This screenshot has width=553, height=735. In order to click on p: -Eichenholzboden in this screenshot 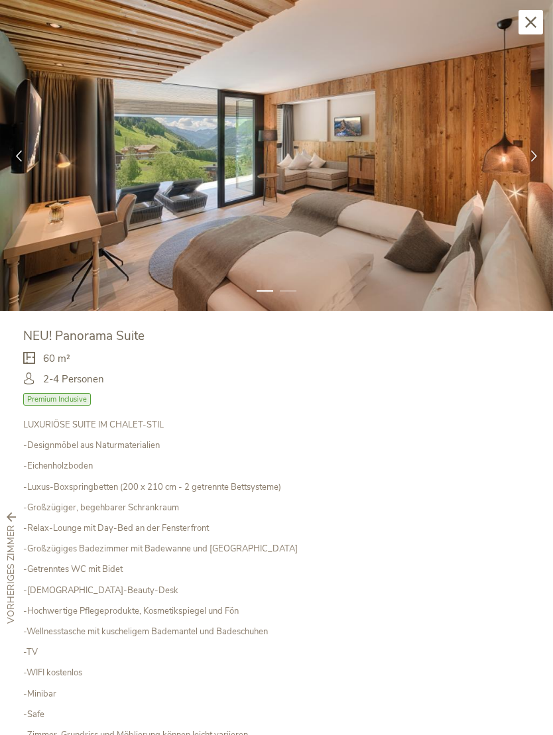, I will do `click(277, 466)`.